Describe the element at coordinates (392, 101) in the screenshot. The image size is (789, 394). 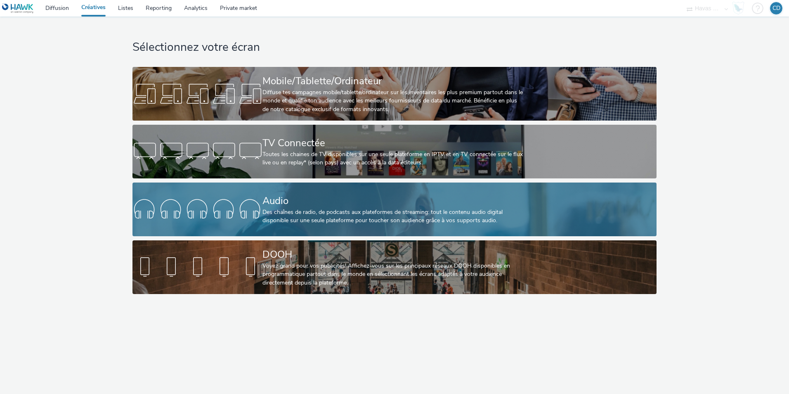
I see `div: Diffuse tes campagnes mobile/tablette/ordinateur sur les inventaires les plus premium partout dan...` at that location.